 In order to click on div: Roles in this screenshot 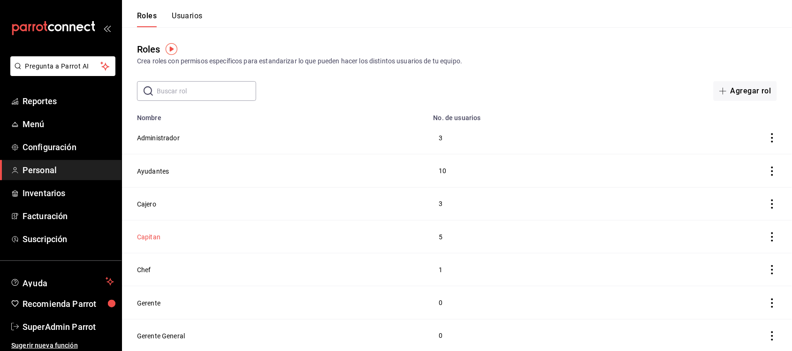, I will do `click(149, 49)`.